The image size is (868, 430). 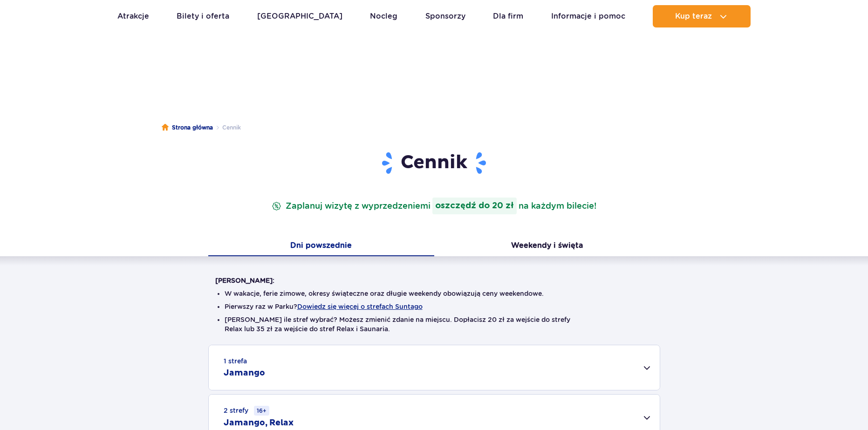 What do you see at coordinates (547, 247) in the screenshot?
I see `button: Weekendy i święta` at bounding box center [547, 247].